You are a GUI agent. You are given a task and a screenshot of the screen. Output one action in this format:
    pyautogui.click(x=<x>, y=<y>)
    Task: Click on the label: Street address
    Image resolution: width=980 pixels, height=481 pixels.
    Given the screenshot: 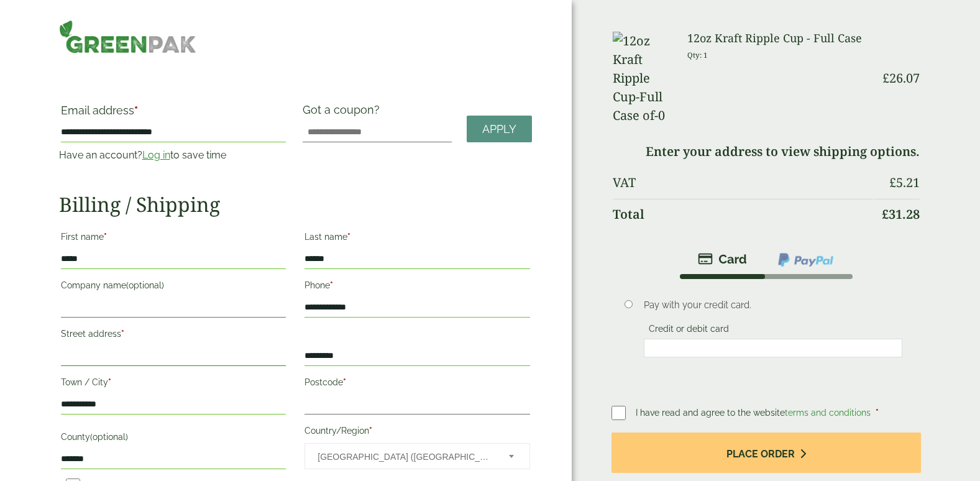 What is the action you would take?
    pyautogui.click(x=174, y=336)
    